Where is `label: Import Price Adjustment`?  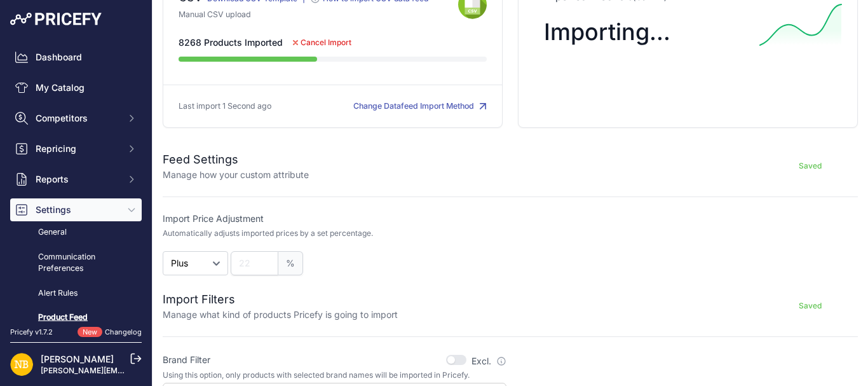
label: Import Price Adjustment is located at coordinates (335, 219).